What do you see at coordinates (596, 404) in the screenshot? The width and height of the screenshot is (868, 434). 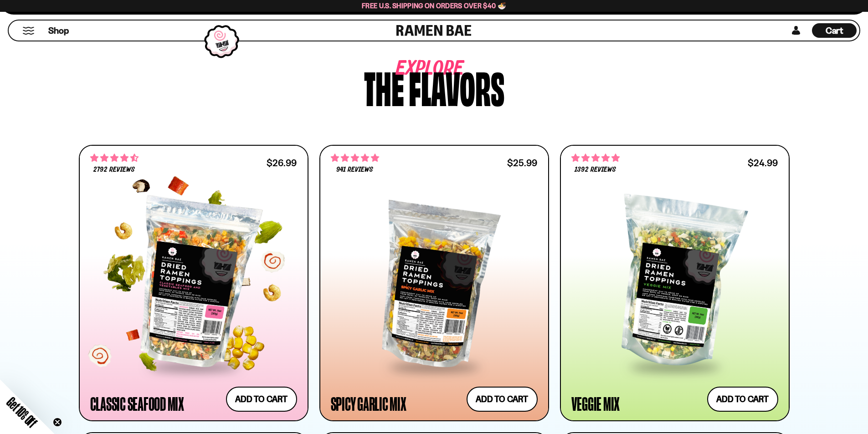 I see `div: Veggie Mix` at bounding box center [596, 404].